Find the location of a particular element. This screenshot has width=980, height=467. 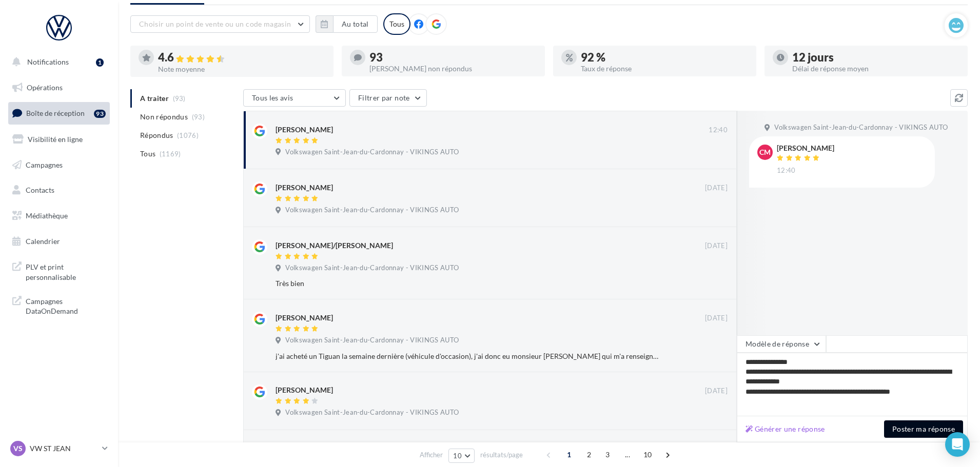

button: Générer une réponse is located at coordinates (785, 429).